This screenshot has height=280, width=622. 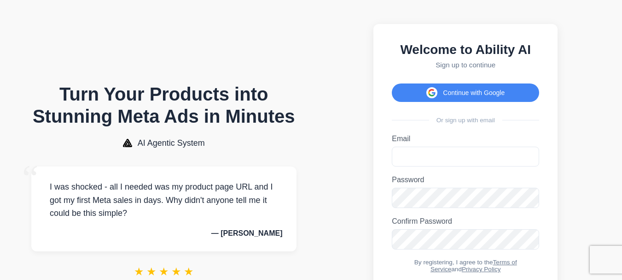 What do you see at coordinates (128, 143) in the screenshot?
I see `img: AI Agentic System Logo` at bounding box center [128, 143].